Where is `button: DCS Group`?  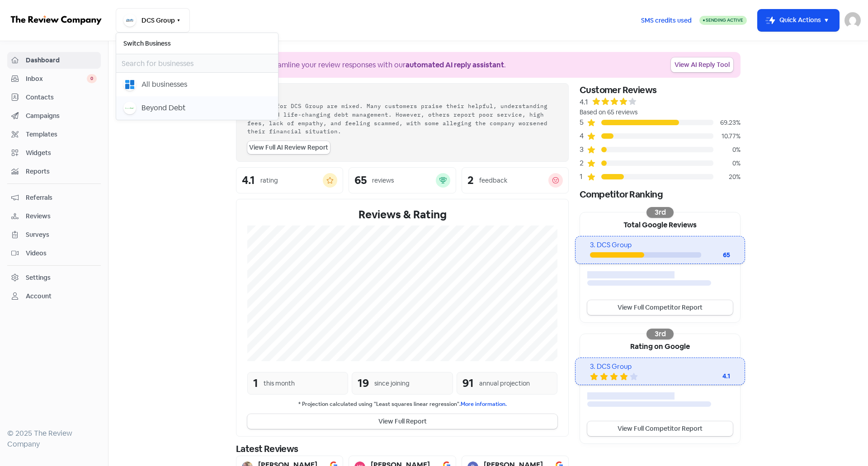 button: DCS Group is located at coordinates (153, 20).